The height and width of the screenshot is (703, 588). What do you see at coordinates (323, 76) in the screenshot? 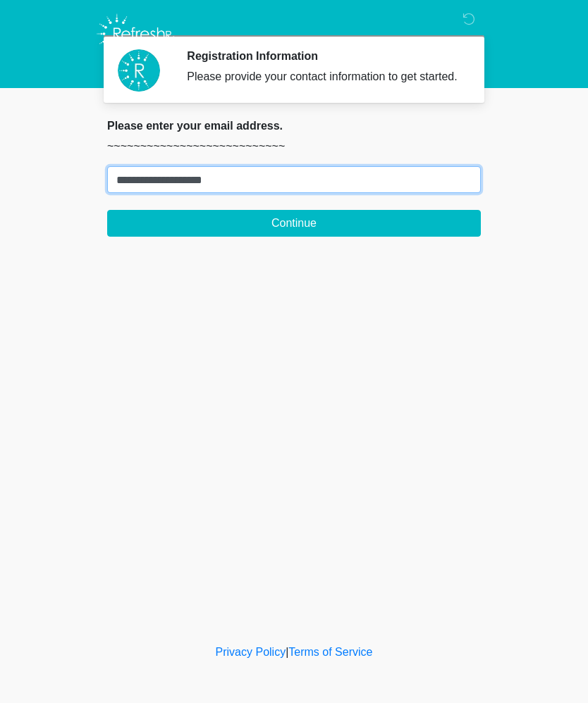
I see `div: Please provide your contact information to get started.` at bounding box center [323, 76].